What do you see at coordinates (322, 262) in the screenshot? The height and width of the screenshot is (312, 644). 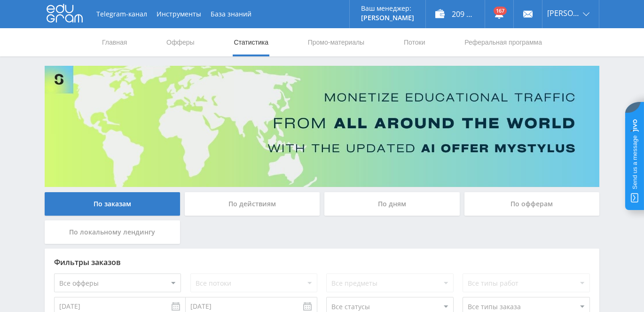 I see `div: Фильтры заказов` at bounding box center [322, 262].